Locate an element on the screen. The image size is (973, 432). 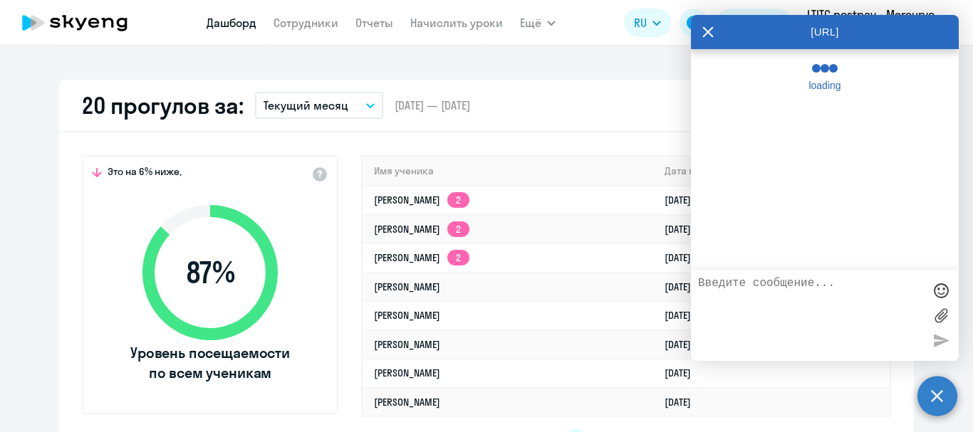
span: loading is located at coordinates (825, 85).